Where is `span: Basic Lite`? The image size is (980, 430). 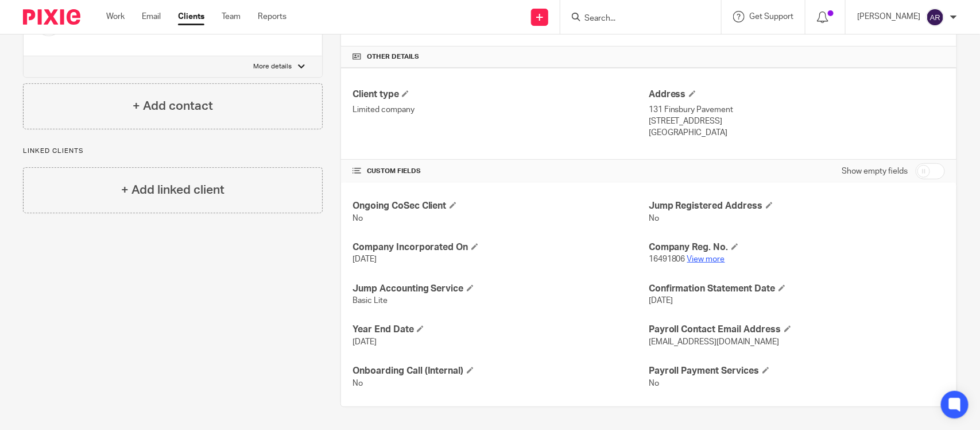 span: Basic Lite is located at coordinates (370, 300).